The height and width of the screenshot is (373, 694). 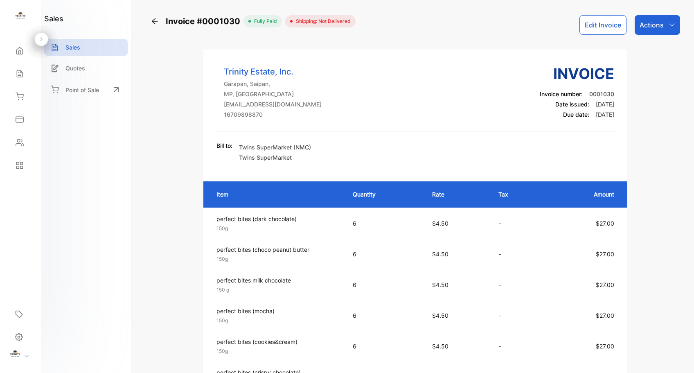 What do you see at coordinates (73, 47) in the screenshot?
I see `p: Sales` at bounding box center [73, 47].